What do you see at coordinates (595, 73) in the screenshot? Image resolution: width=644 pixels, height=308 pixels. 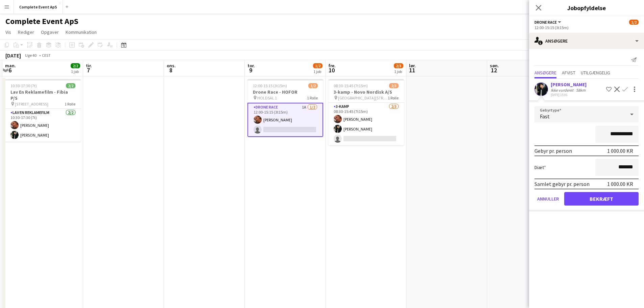 I see `span: Utilgængelig` at bounding box center [595, 73].